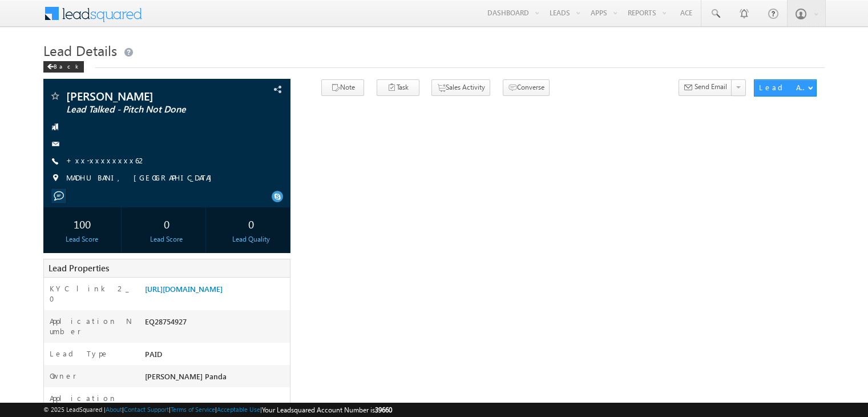  I want to click on button: Converse, so click(527, 87).